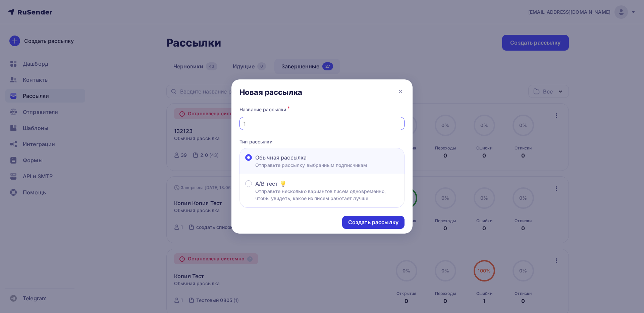 Image resolution: width=644 pixels, height=313 pixels. I want to click on div: Создать рассылку, so click(373, 222).